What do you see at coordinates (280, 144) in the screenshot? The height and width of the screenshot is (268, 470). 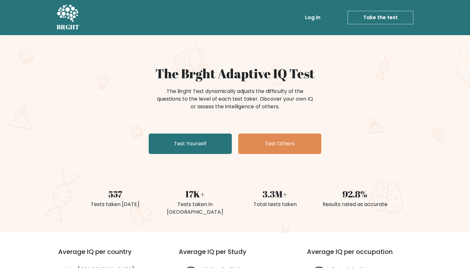 I see `a: Test Others` at bounding box center [280, 144].